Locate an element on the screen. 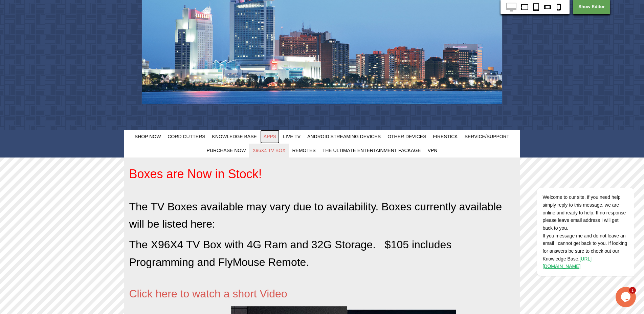  a: Other Devices is located at coordinates (407, 137).